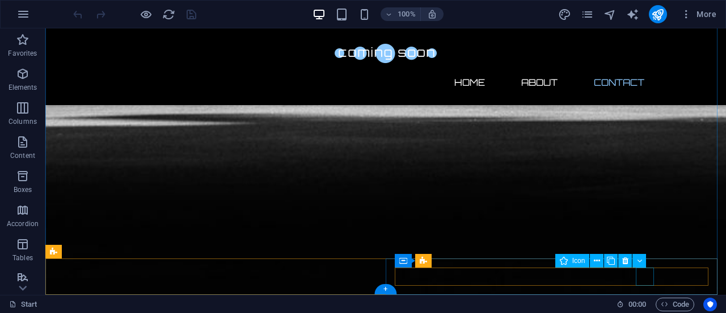  I want to click on p: Columns, so click(23, 121).